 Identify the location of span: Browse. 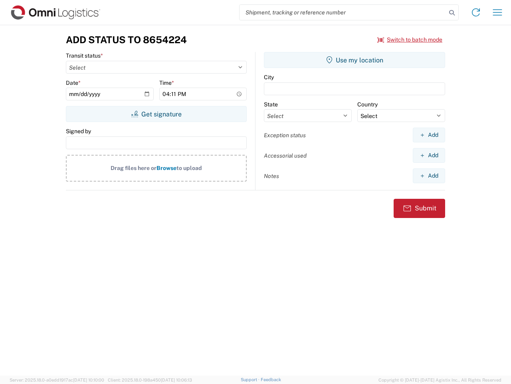
(167, 168).